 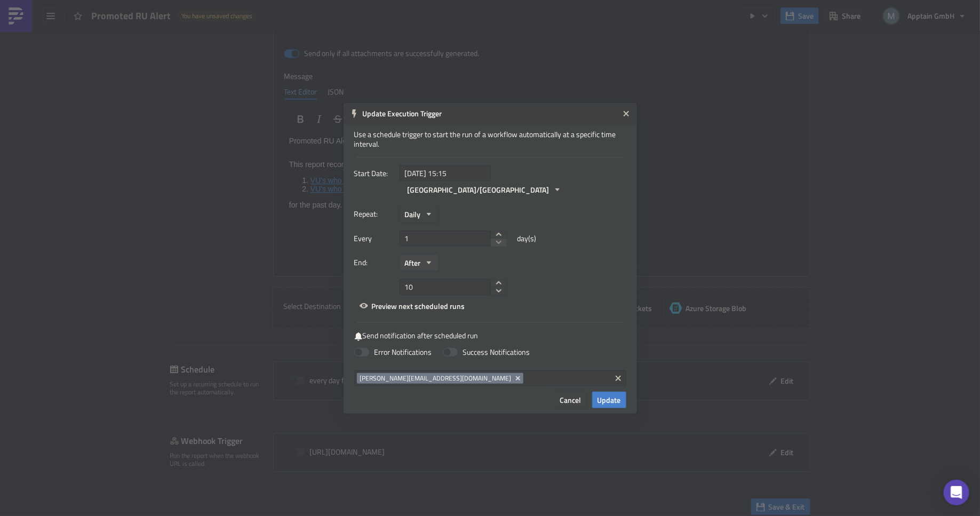 I want to click on button: Daily, so click(x=419, y=214).